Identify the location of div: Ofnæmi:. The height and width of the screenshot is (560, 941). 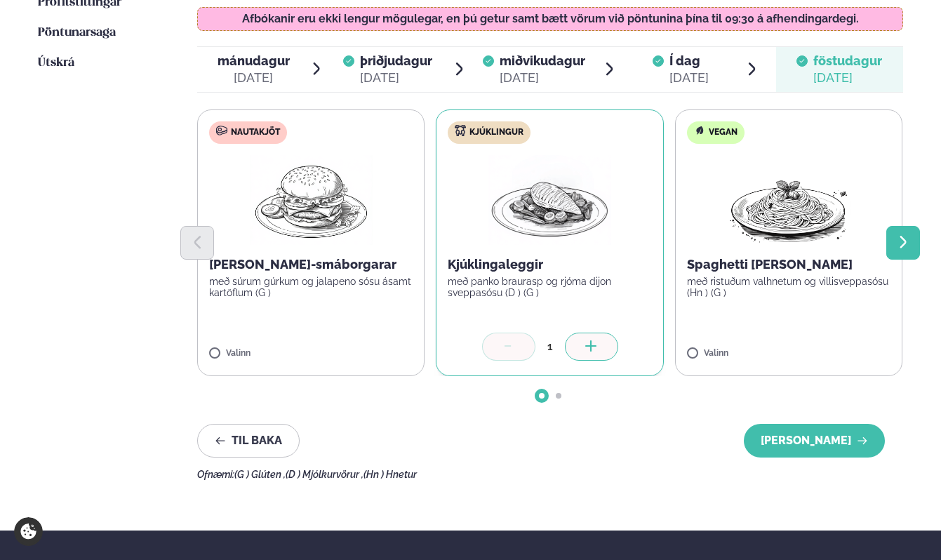
(550, 474).